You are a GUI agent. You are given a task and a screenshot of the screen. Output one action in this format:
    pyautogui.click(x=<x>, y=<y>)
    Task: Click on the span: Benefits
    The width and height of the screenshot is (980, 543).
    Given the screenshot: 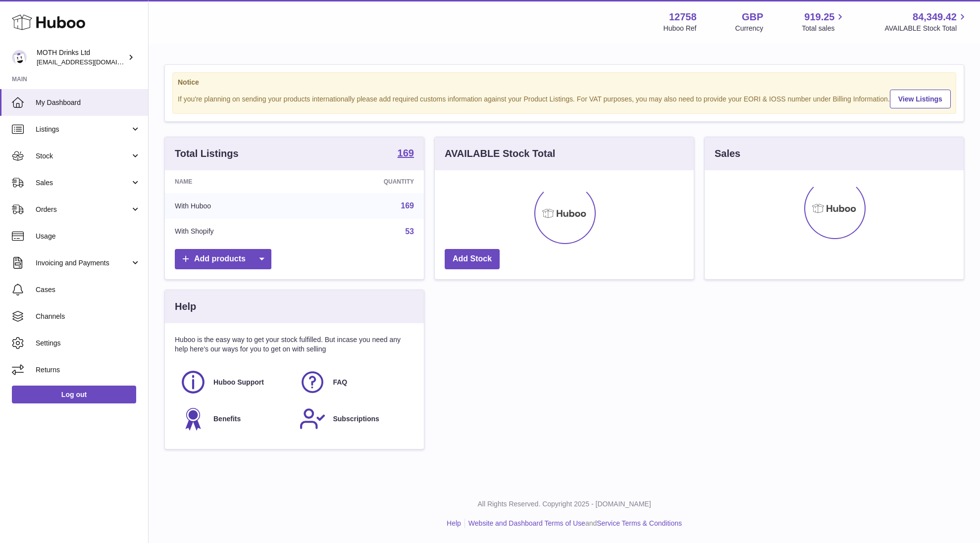 What is the action you would take?
    pyautogui.click(x=227, y=419)
    